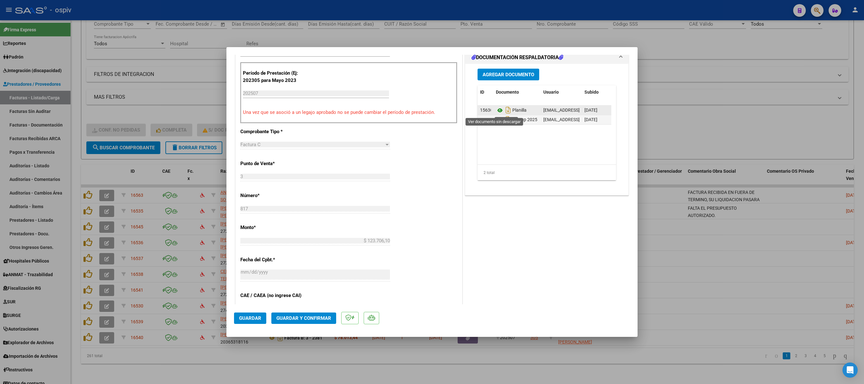 The image size is (864, 384). I want to click on span: Guardar y Confirmar, so click(304, 318).